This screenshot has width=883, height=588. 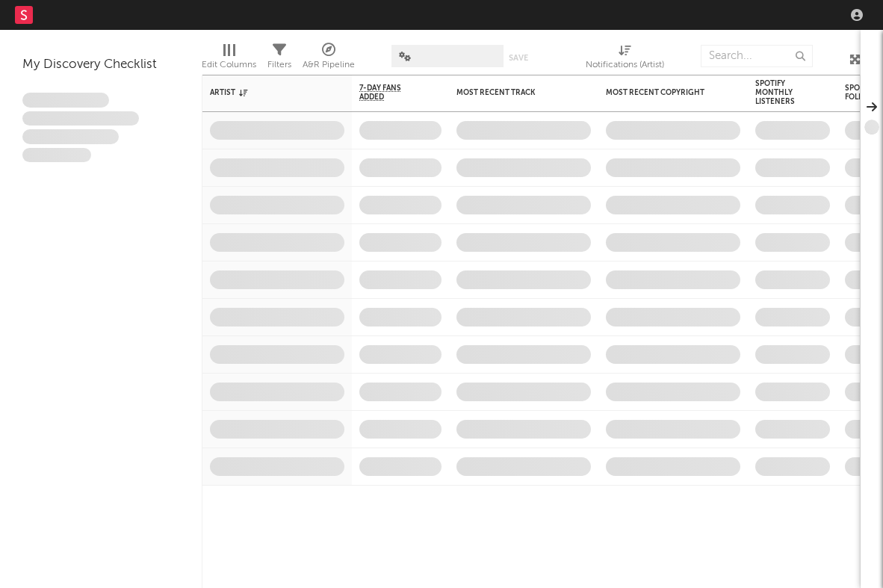 I want to click on div: Most Recent Copyright, so click(x=662, y=92).